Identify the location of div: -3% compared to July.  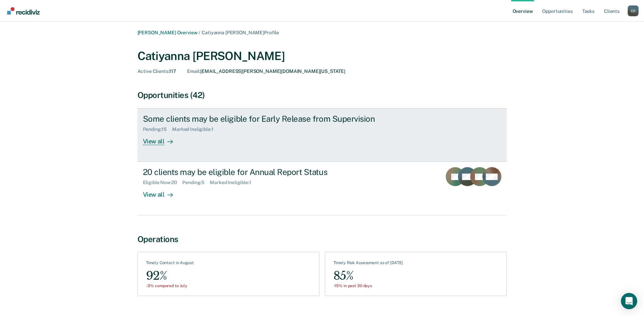
(170, 286).